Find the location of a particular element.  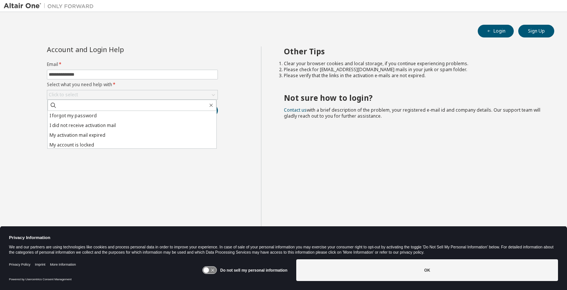

label: Email is located at coordinates (132, 65).